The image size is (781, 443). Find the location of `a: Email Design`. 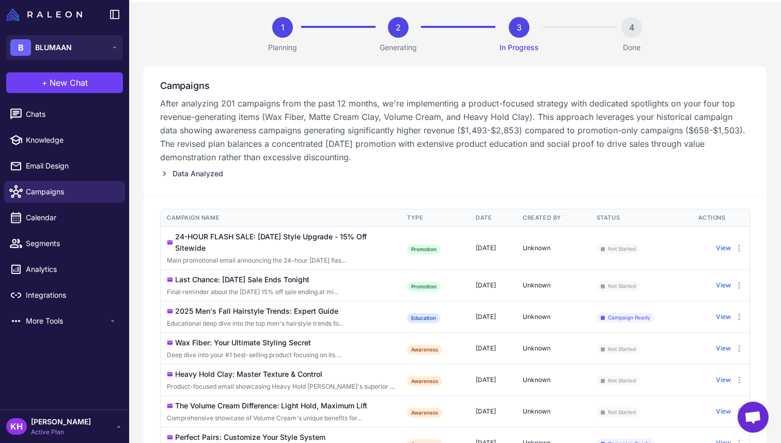

a: Email Design is located at coordinates (65, 166).